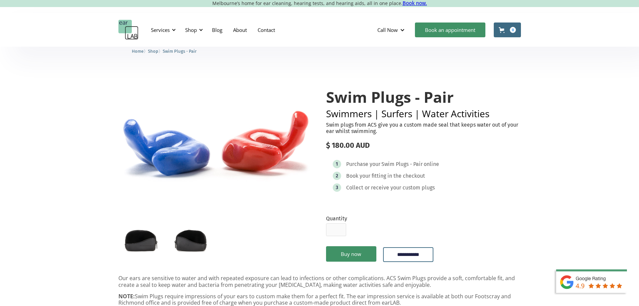 The image size is (639, 306). What do you see at coordinates (179, 51) in the screenshot?
I see `a: Swim Plugs - Pair` at bounding box center [179, 51].